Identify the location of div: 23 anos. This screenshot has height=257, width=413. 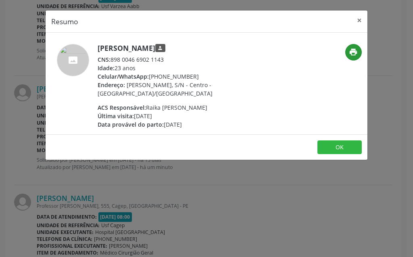
(176, 68).